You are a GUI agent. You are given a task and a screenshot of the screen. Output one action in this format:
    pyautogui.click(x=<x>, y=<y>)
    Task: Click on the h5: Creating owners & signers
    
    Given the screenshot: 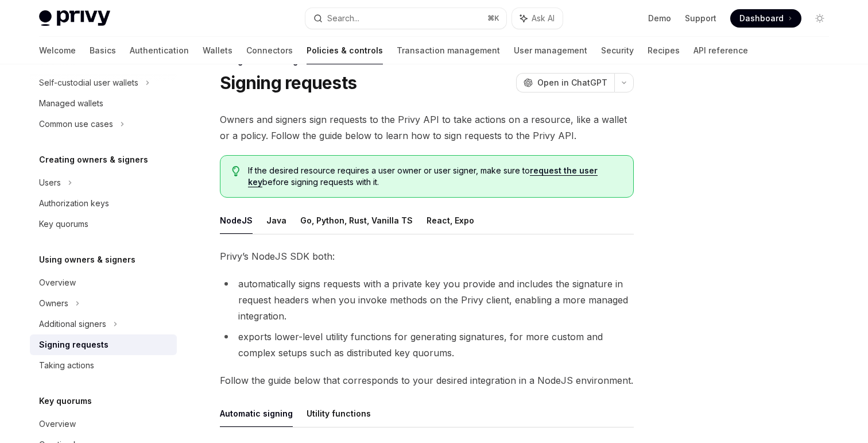 What is the action you would take?
    pyautogui.click(x=94, y=160)
    